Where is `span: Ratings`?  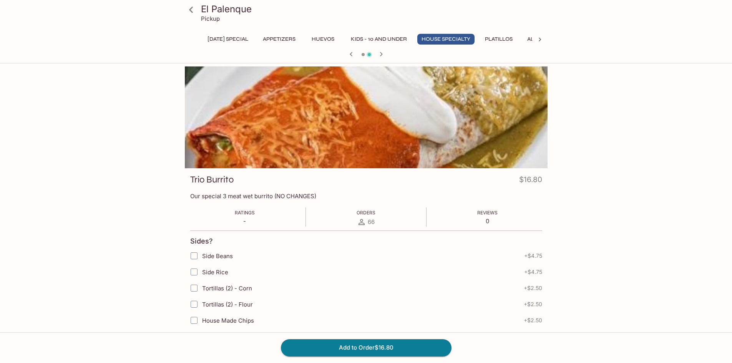 span: Ratings is located at coordinates (245, 212).